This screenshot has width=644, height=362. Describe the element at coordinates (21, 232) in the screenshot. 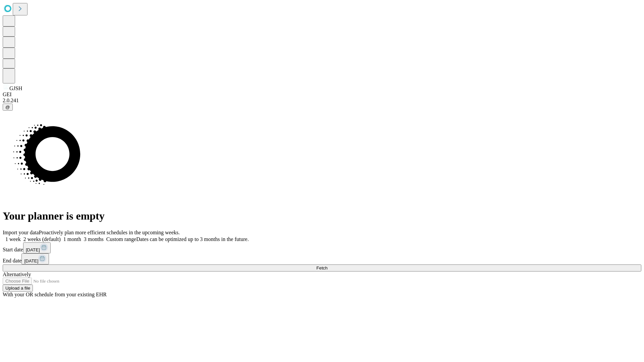

I see `span: Import your data` at that location.